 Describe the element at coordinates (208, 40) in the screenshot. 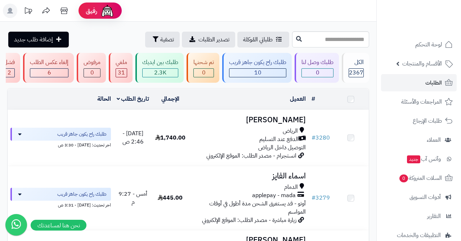

I see `a: تصدير الطلبات` at that location.